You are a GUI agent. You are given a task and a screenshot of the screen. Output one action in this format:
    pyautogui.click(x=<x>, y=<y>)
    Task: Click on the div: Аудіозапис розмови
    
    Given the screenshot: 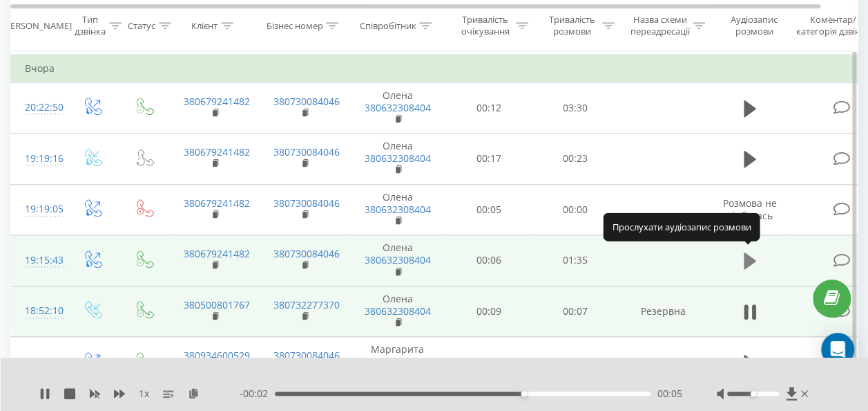 What is the action you would take?
    pyautogui.click(x=753, y=27)
    